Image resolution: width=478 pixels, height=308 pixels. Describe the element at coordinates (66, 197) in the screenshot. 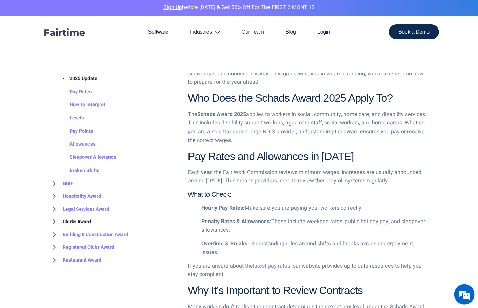

I see `textarea: Type your message and hit 'Enter'` at that location.